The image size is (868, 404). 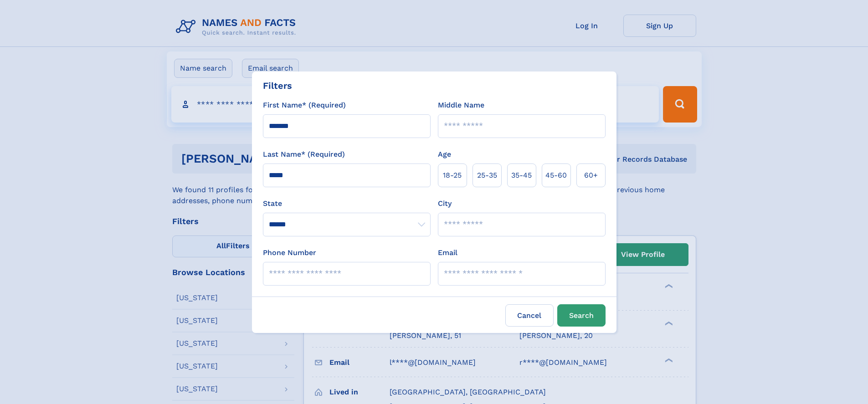 What do you see at coordinates (304, 105) in the screenshot?
I see `label: First Name* (Required)` at bounding box center [304, 105].